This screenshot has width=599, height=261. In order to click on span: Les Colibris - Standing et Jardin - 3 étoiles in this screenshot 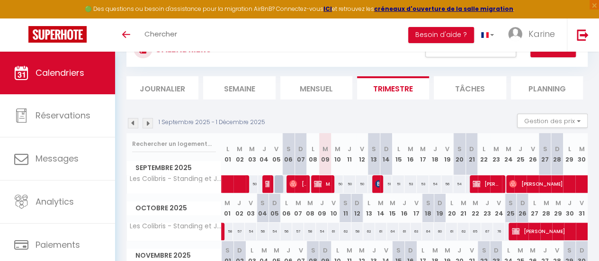, I will do `click(176, 226)`.